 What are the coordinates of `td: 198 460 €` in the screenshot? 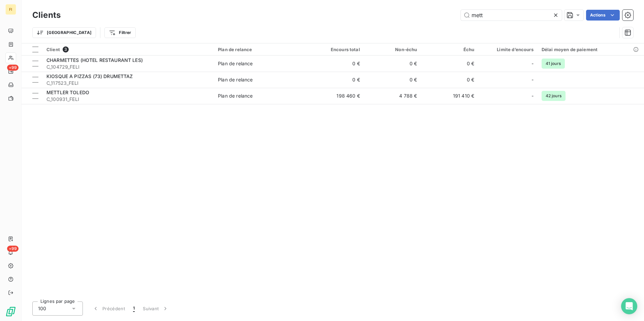 It's located at (336, 96).